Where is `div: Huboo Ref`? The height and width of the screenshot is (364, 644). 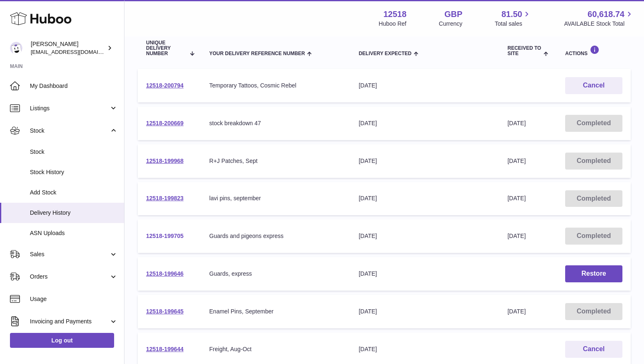 div: Huboo Ref is located at coordinates (393, 24).